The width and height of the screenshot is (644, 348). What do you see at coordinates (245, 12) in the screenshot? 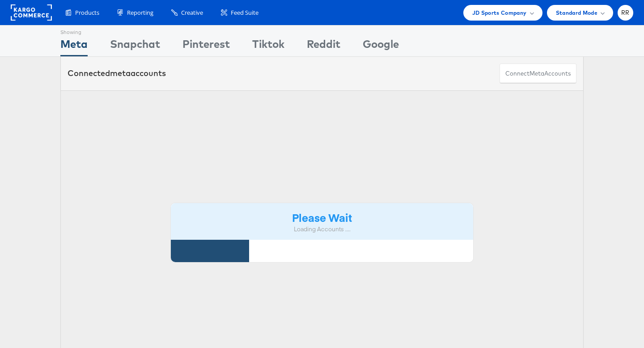
I see `span: Feed Suite` at bounding box center [245, 12].